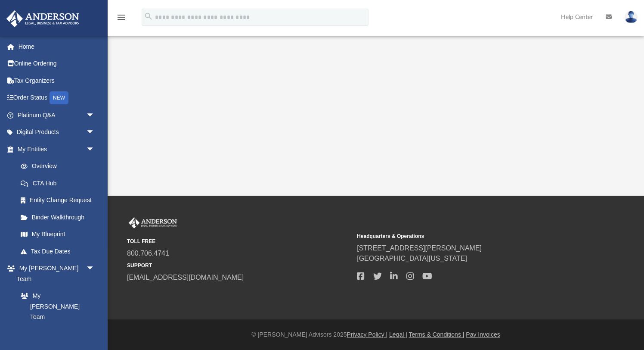  I want to click on a: Privacy Policy |, so click(367, 334).